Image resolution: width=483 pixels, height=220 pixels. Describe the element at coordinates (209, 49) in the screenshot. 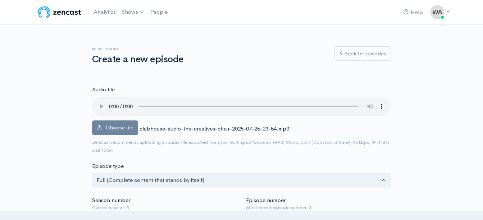

I see `h6: New episode` at that location.